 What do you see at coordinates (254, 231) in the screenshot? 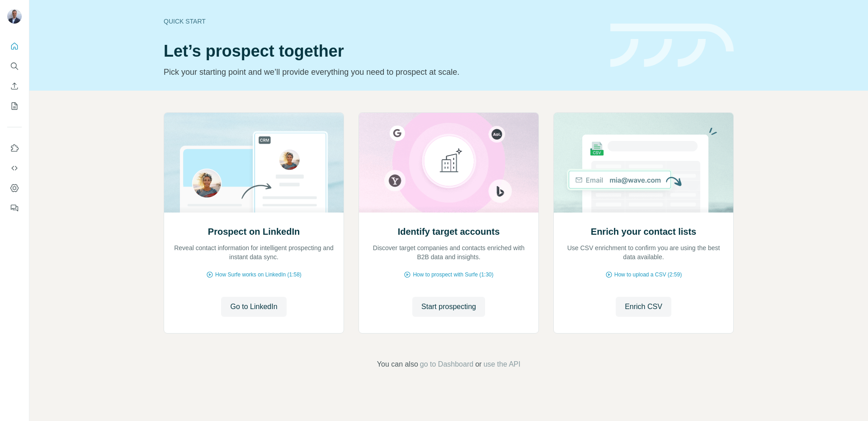
I see `h2: Prospect on LinkedIn` at bounding box center [254, 231].